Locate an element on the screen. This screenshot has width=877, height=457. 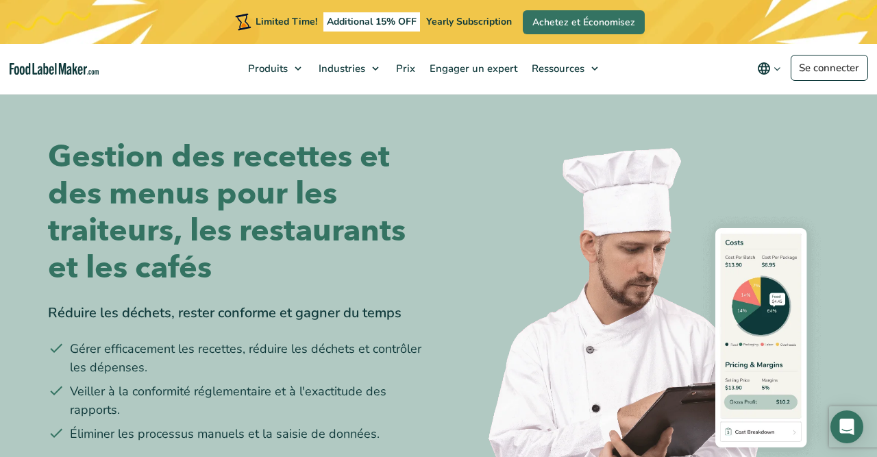
span: Prix is located at coordinates (404, 69).